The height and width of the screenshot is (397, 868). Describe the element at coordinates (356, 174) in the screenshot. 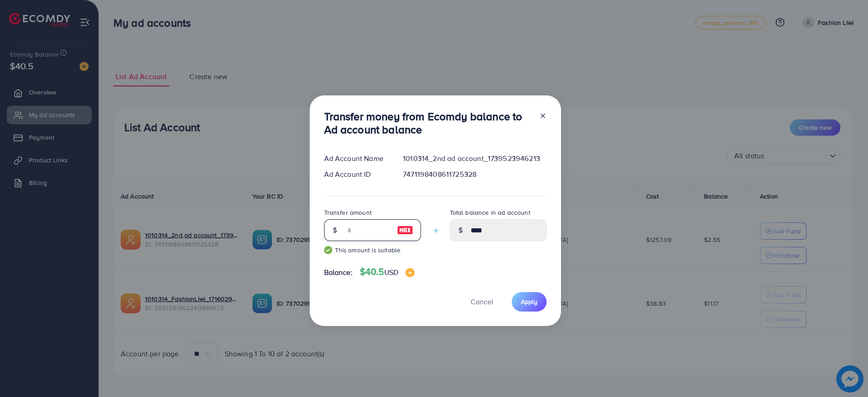

I see `div: Ad Account ID` at that location.